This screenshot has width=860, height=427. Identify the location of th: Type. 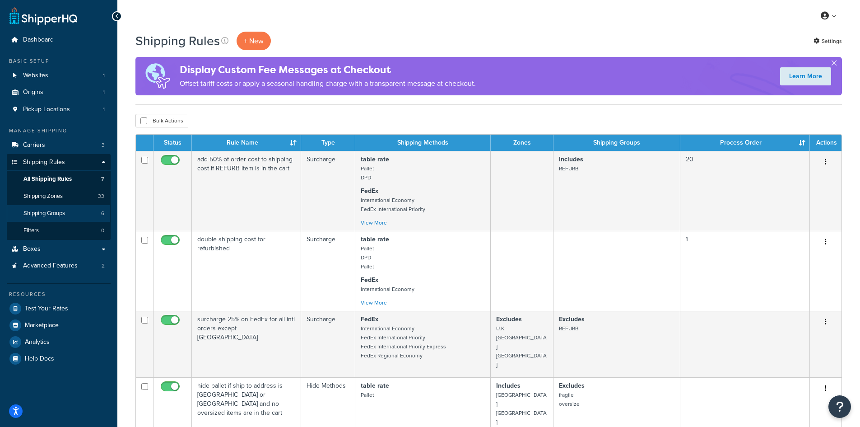
(328, 143).